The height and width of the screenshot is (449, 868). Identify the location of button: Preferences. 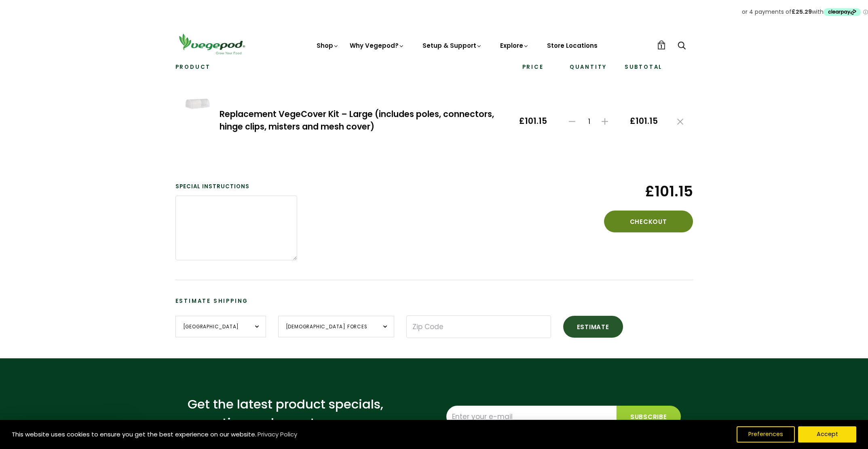
(766, 434).